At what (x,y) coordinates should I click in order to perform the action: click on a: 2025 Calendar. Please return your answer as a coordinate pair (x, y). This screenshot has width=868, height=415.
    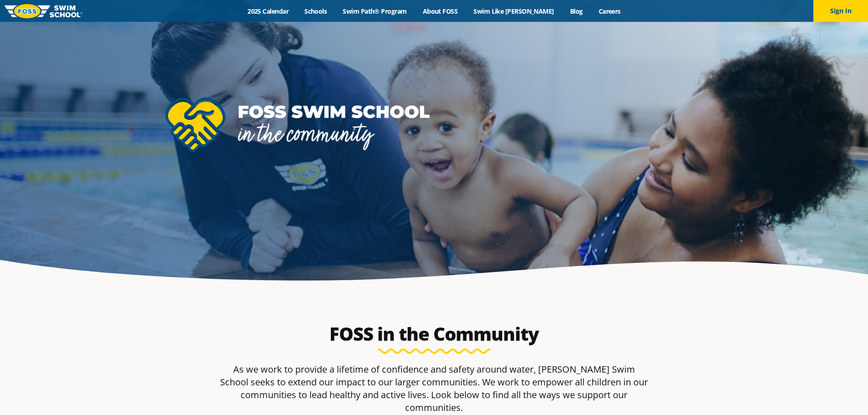
    Looking at the image, I should click on (268, 11).